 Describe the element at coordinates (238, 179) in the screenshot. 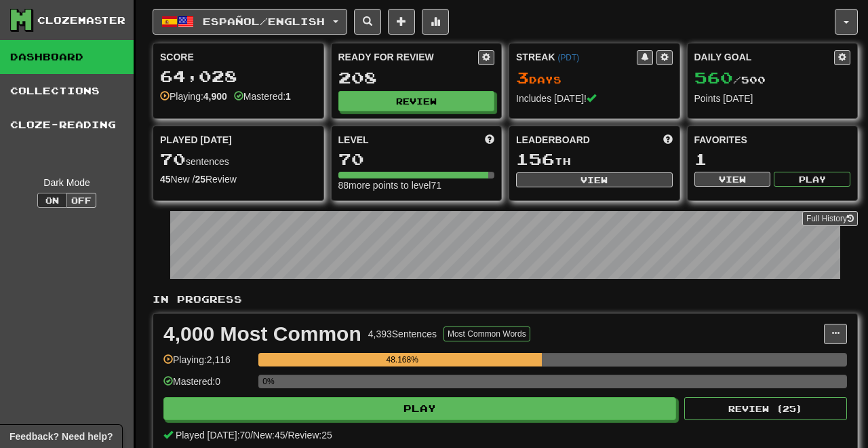

I see `div: New / Review` at that location.